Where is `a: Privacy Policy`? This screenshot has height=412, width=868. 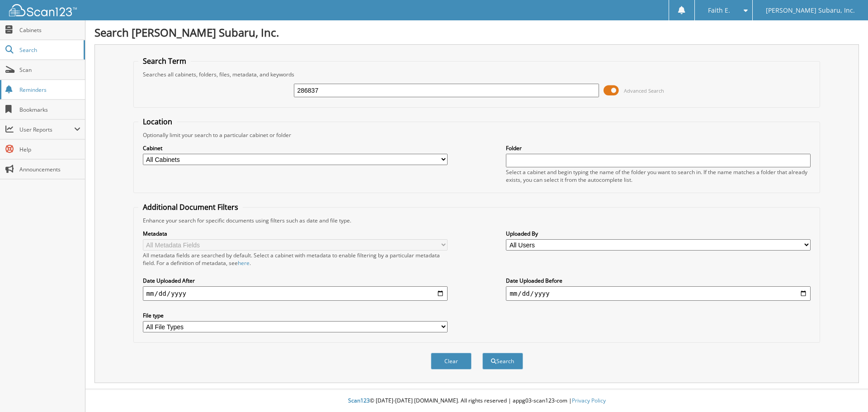
a: Privacy Policy is located at coordinates (589, 400).